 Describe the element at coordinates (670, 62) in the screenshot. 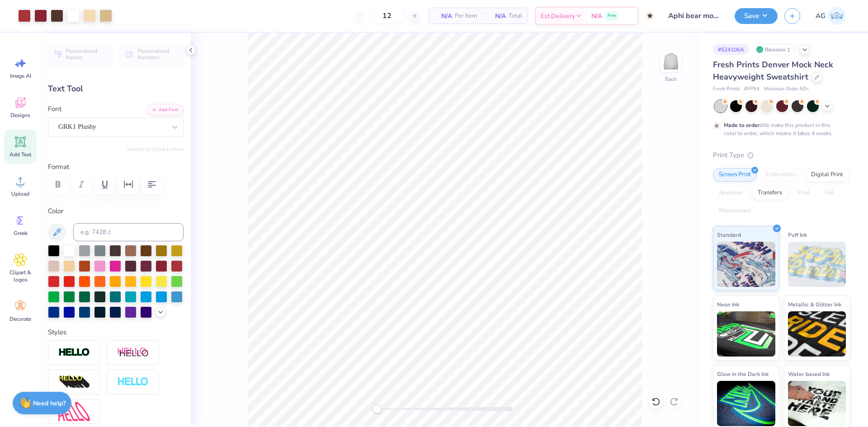

I see `img: Back` at that location.